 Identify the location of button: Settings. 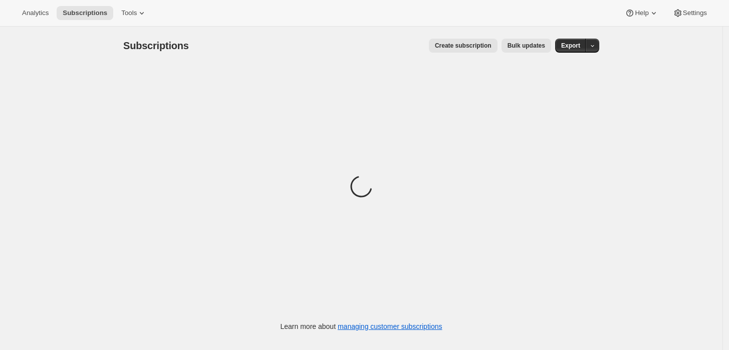
(690, 13).